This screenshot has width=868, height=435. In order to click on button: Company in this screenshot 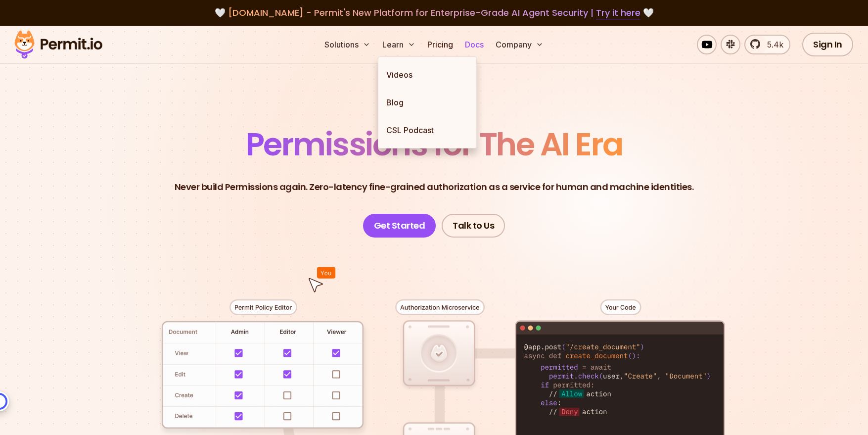, I will do `click(519, 44)`.